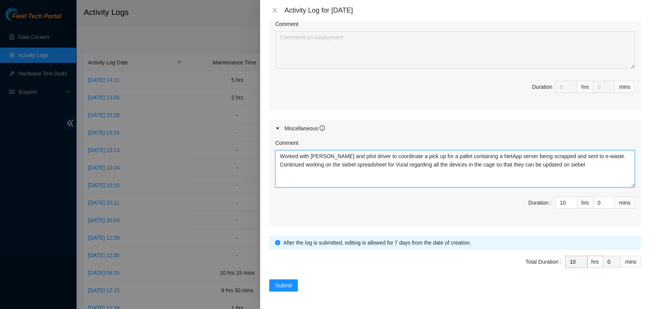  What do you see at coordinates (541, 87) in the screenshot?
I see `div: Duration` at bounding box center [541, 87].